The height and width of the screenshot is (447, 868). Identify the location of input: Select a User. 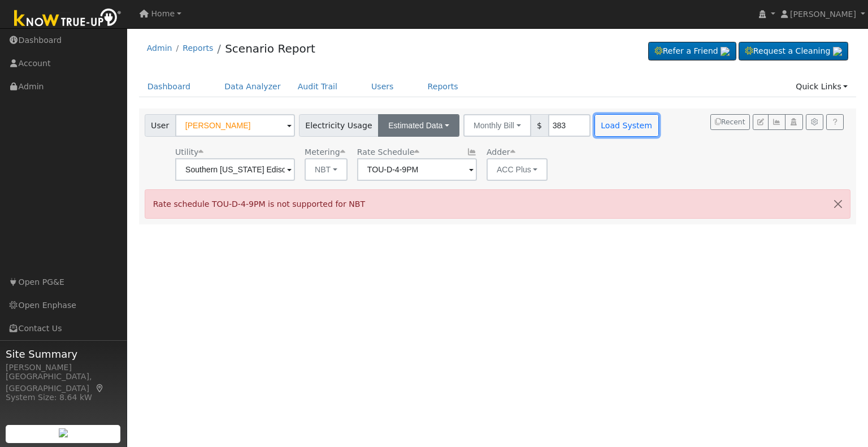
(235, 125).